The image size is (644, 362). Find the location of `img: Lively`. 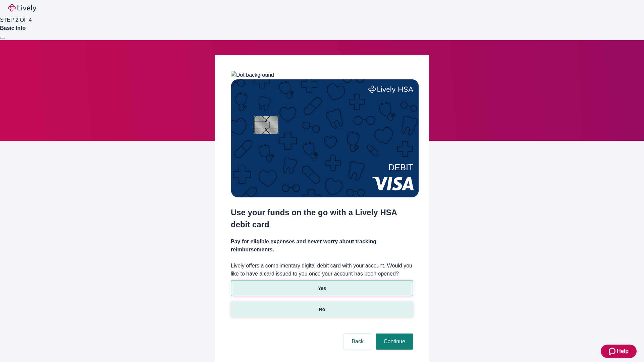

img: Lively is located at coordinates (22, 8).